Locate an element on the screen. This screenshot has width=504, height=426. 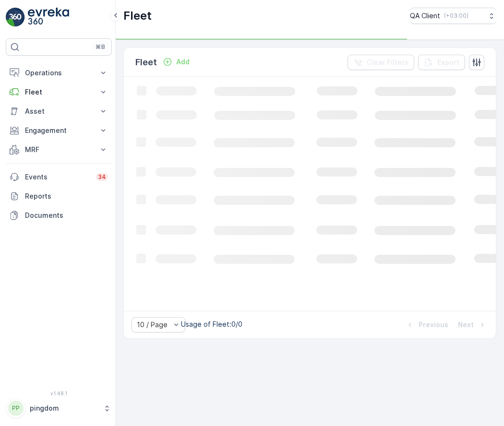
button: QA Client(+03:00) is located at coordinates (453, 16).